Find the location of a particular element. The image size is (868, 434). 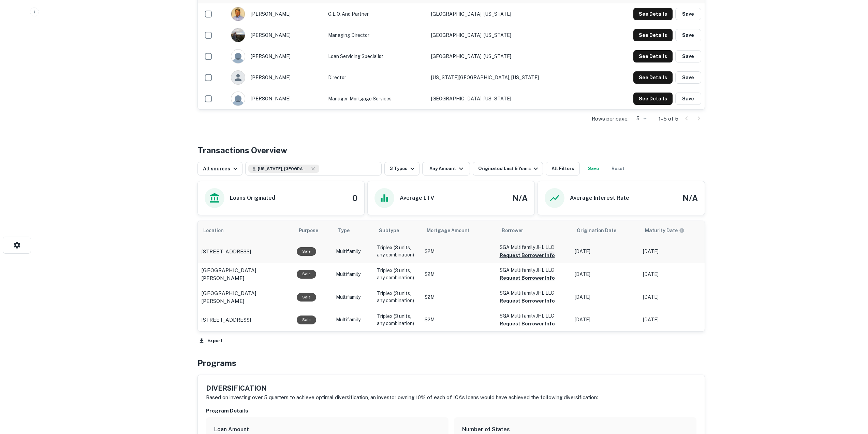

th: Subtype is located at coordinates (397, 231).